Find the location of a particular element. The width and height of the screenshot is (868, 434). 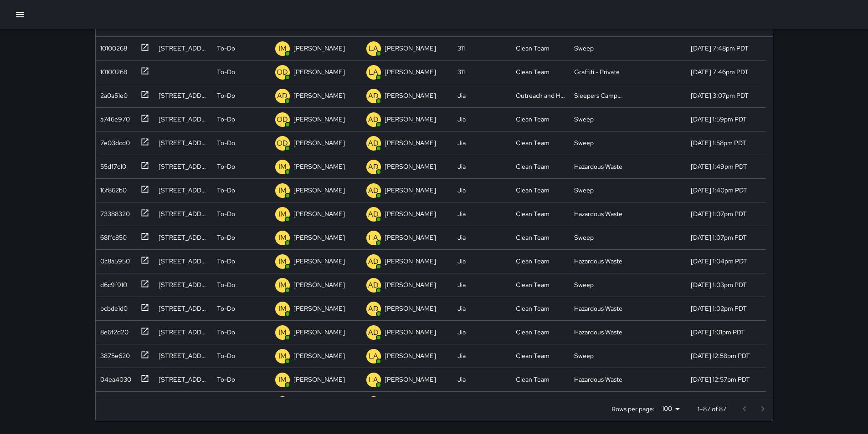

div: 525 Golden Gate Avenue is located at coordinates (183, 96).